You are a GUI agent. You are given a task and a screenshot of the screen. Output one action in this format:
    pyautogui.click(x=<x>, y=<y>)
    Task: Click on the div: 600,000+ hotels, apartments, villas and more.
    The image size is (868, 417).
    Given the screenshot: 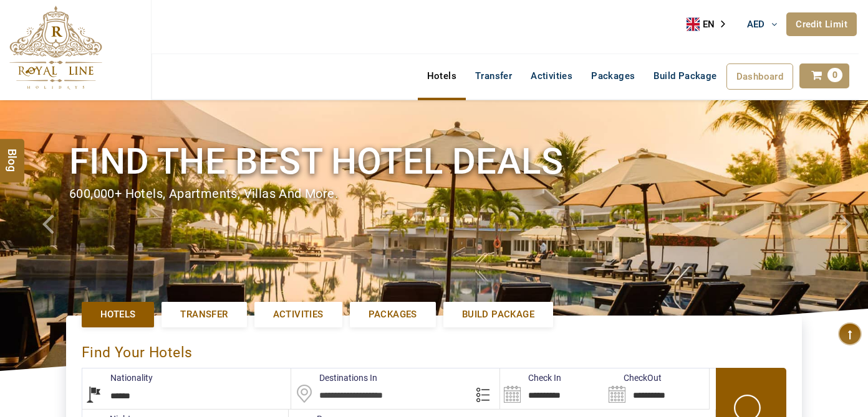 What is the action you would take?
    pyautogui.click(x=434, y=193)
    